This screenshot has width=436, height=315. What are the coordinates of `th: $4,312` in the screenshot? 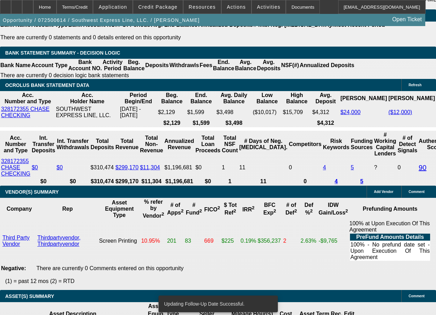 It's located at (326, 123).